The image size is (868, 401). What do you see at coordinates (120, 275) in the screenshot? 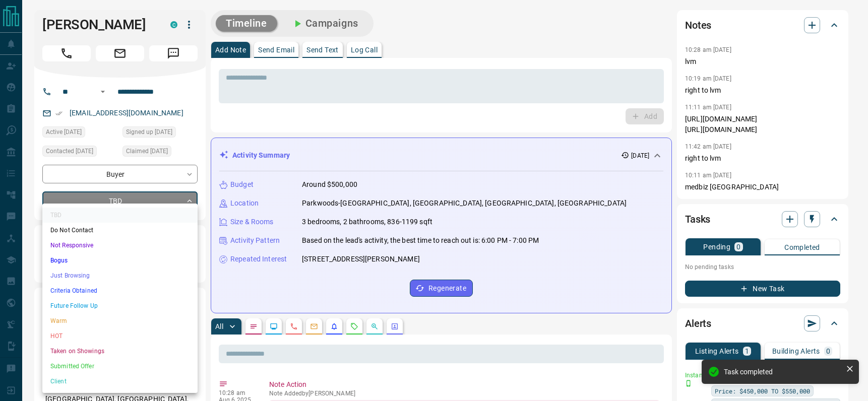
I see `li: Just Browsing` at bounding box center [120, 275].